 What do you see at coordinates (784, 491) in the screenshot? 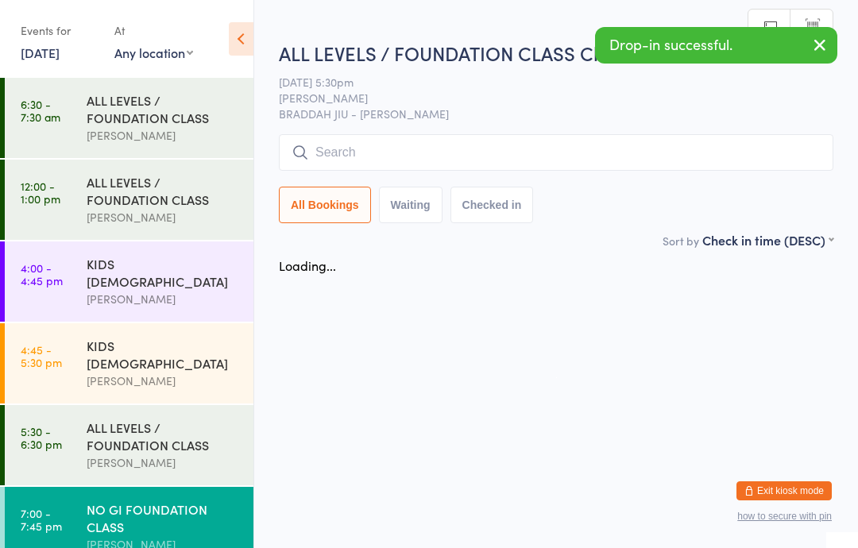
I see `button: Exit kiosk mode` at bounding box center [784, 491].